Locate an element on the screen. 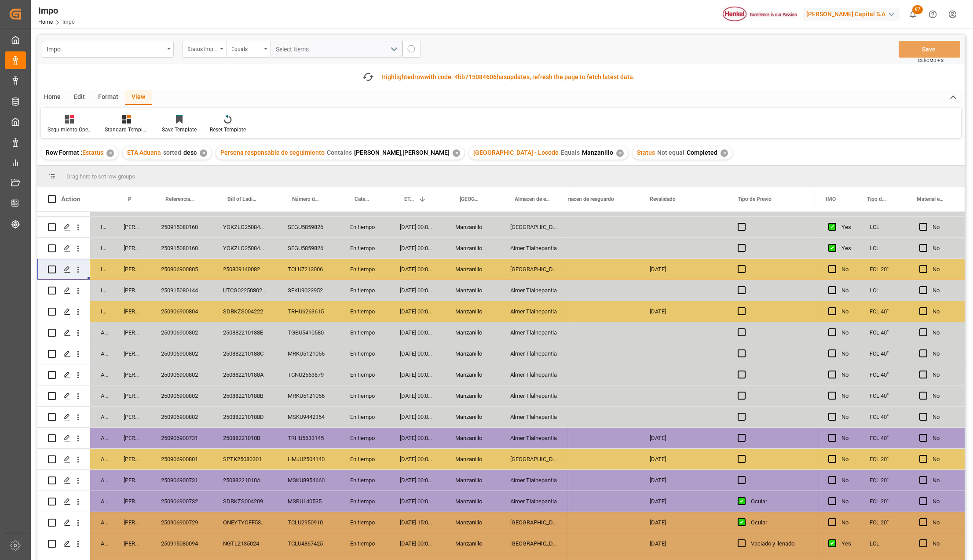 Image resolution: width=973 pixels, height=560 pixels. div: 25088221010A is located at coordinates (245, 480).